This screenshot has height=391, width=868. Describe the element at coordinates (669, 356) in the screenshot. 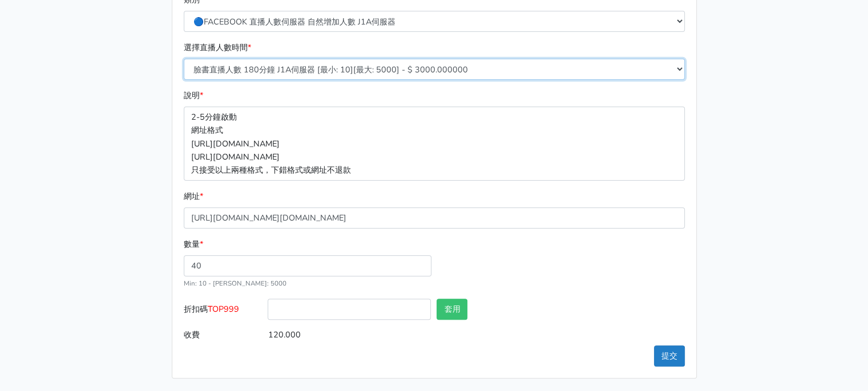

I see `button: 提交` at that location.